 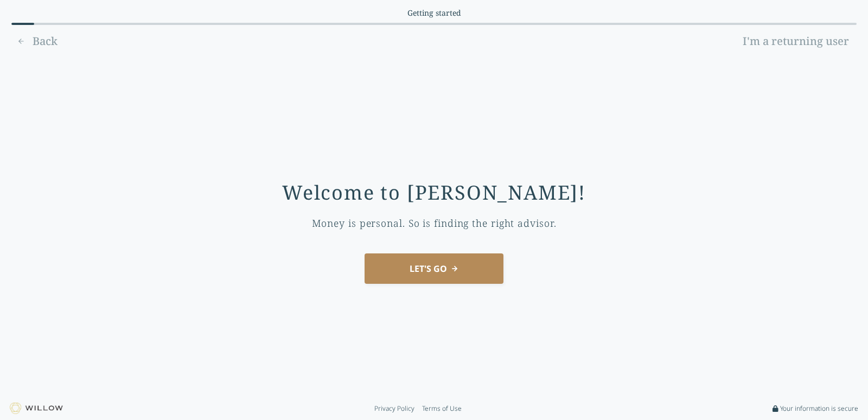 I want to click on a: Privacy Policy, so click(x=394, y=409).